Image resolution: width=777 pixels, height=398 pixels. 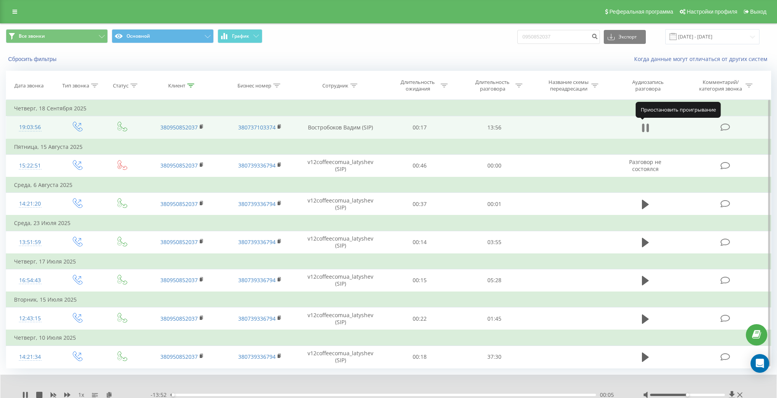 What do you see at coordinates (388, 109) in the screenshot?
I see `td: Четверг, 18 Сентября 2025` at bounding box center [388, 109].